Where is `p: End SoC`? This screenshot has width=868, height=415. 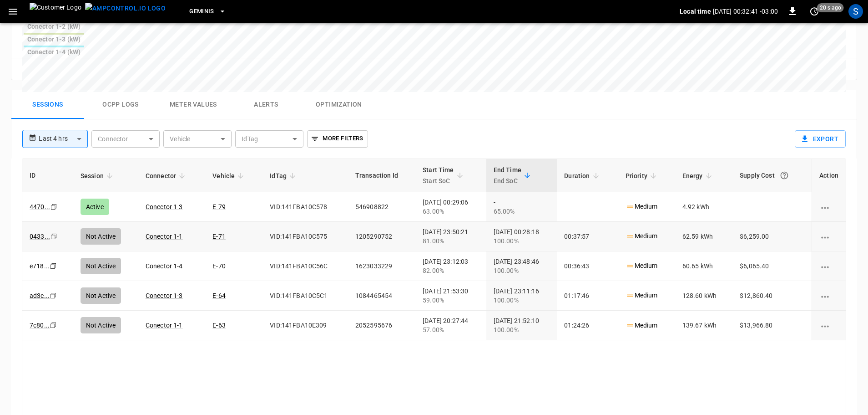 p: End SoC is located at coordinates (508, 181).